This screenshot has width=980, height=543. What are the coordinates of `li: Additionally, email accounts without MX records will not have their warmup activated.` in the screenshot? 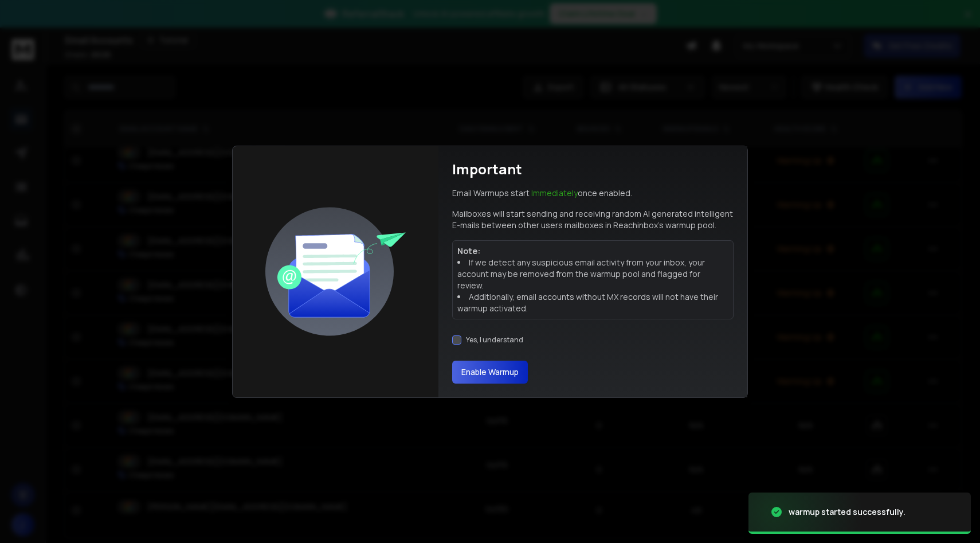 It's located at (593, 302).